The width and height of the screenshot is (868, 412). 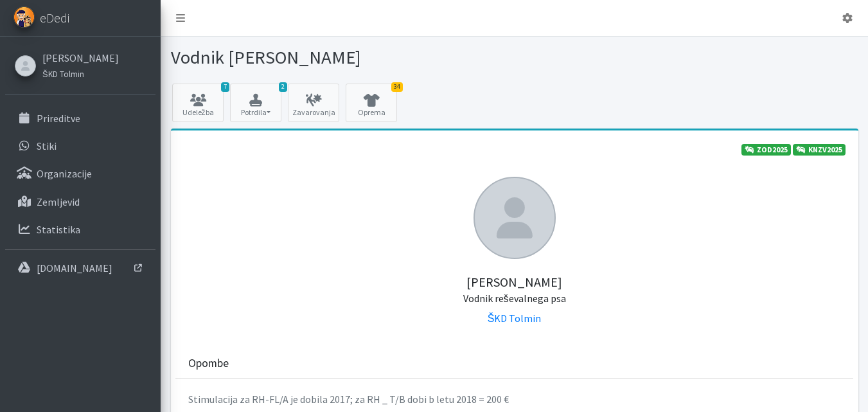 What do you see at coordinates (766, 150) in the screenshot?
I see `a: ZOD2025` at bounding box center [766, 150].